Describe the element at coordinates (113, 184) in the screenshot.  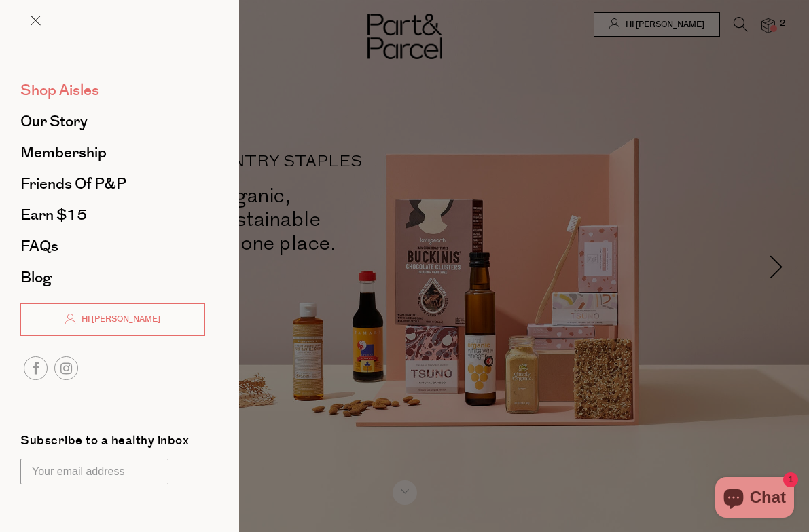
I see `a: Friends of P&P` at that location.